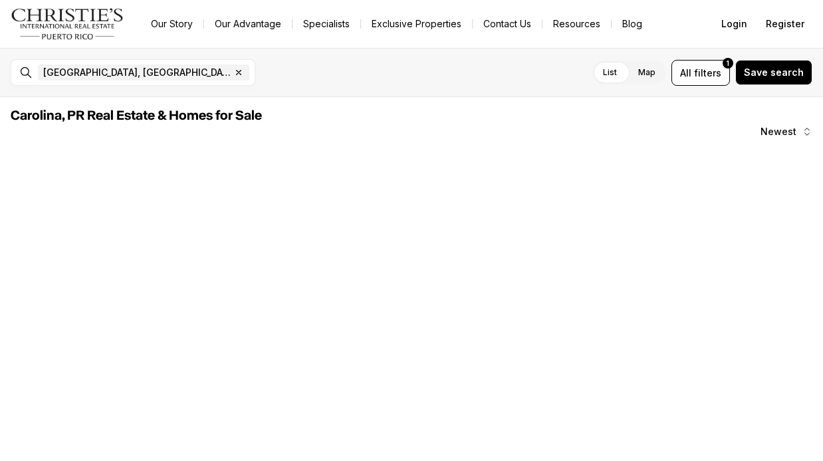 This screenshot has height=461, width=823. What do you see at coordinates (326, 24) in the screenshot?
I see `a: Specialists` at bounding box center [326, 24].